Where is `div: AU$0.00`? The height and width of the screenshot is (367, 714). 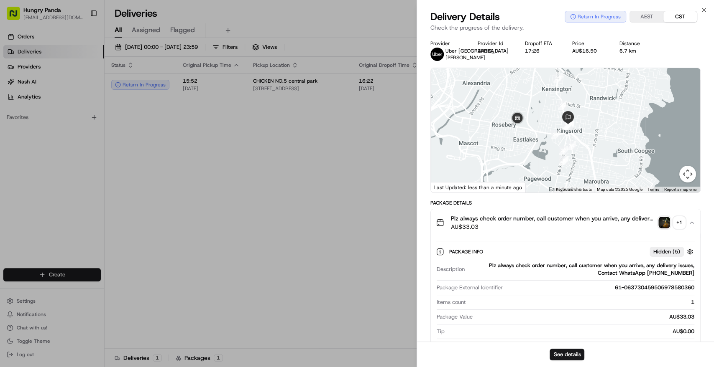 div: AU$0.00 is located at coordinates (571, 332).